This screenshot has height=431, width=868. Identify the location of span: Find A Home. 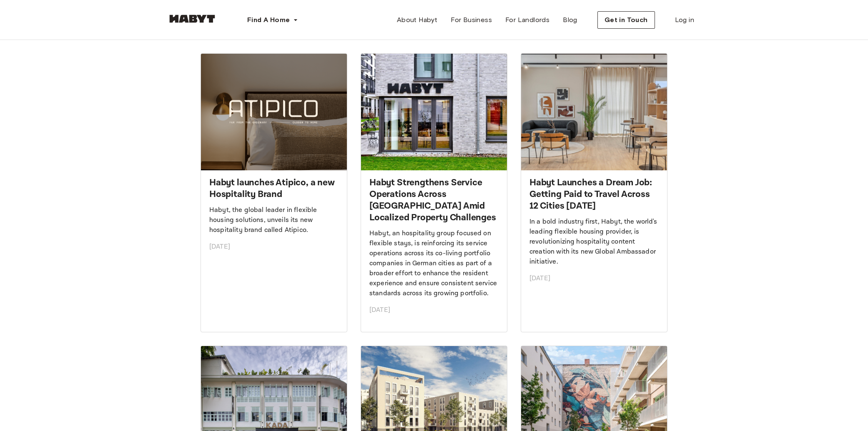
(269, 20).